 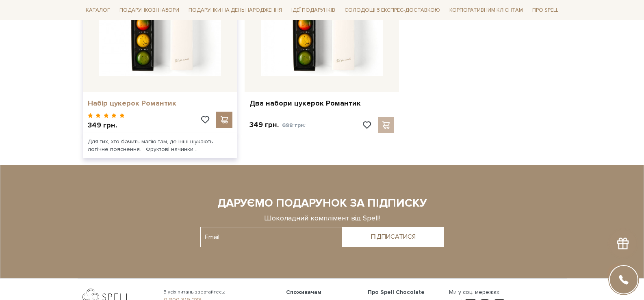 What do you see at coordinates (150, 10) in the screenshot?
I see `span: Подарункові набори` at bounding box center [150, 10].